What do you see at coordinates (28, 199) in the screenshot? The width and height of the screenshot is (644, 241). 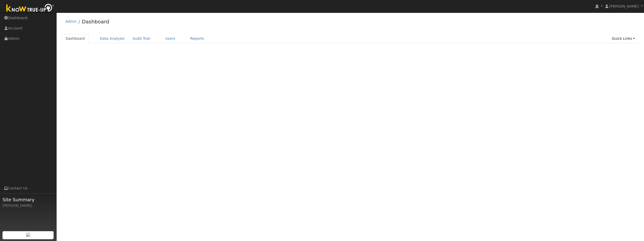 I see `span: Site Summary` at bounding box center [28, 199].